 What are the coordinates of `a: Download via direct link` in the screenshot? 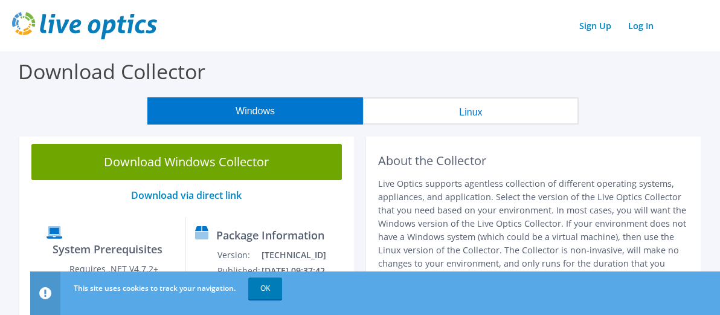 It's located at (187, 195).